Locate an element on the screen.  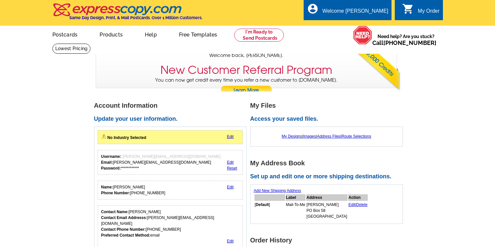
div: My Order is located at coordinates (429, 13).